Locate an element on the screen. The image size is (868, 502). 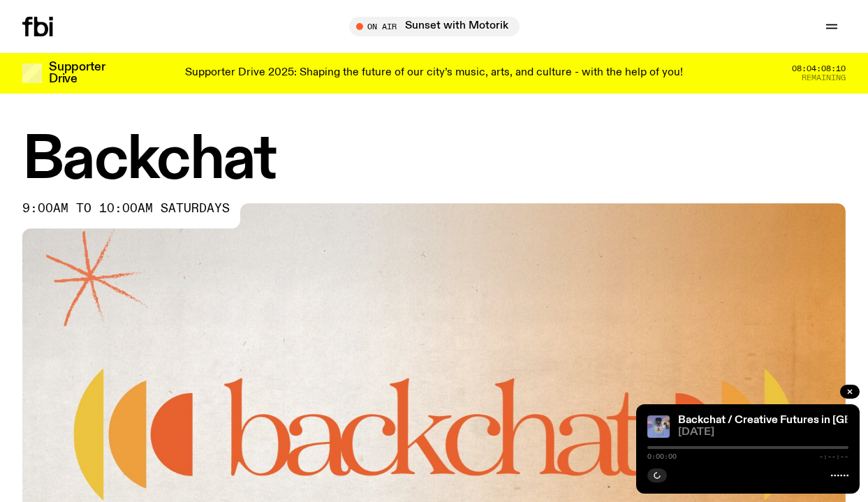
span: 9:00am to 10:00am saturdays is located at coordinates (126, 209).